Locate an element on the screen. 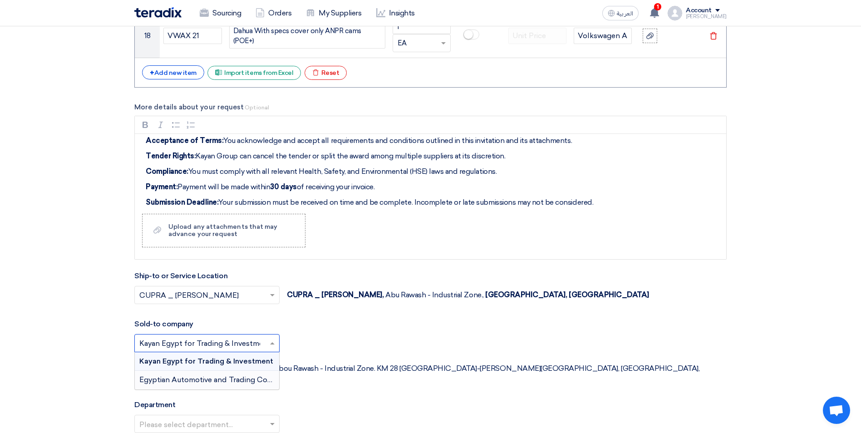 The image size is (861, 433). div: Import items from Excel is located at coordinates (254, 73).